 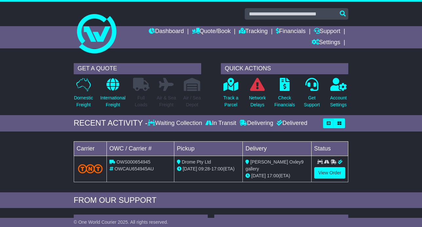 What do you see at coordinates (284, 102) in the screenshot?
I see `p: Check Financials` at bounding box center [284, 102].